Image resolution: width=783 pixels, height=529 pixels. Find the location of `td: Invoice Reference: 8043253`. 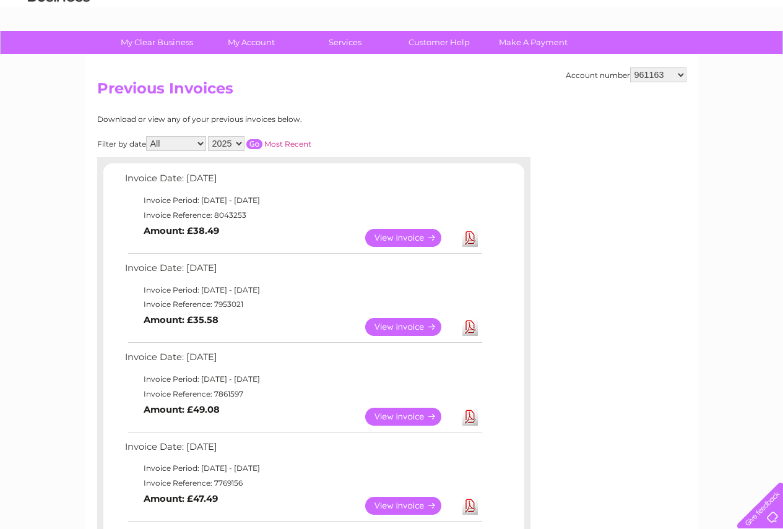

td: Invoice Reference: 8043253 is located at coordinates (303, 215).